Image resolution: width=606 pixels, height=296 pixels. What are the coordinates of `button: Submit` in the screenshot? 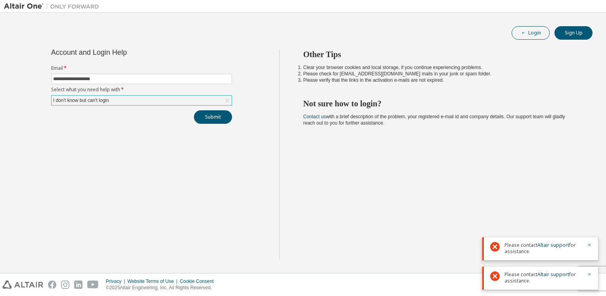 It's located at (213, 117).